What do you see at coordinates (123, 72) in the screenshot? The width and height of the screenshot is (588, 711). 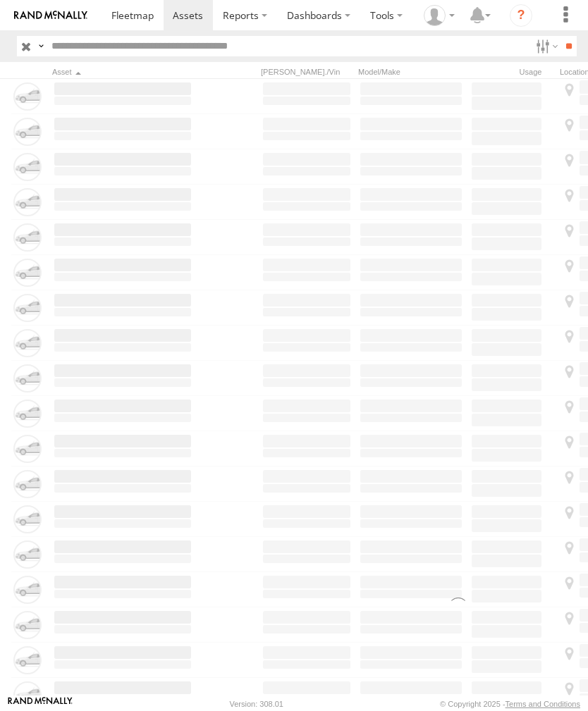 I see `div: Click to Sort` at bounding box center [123, 72].